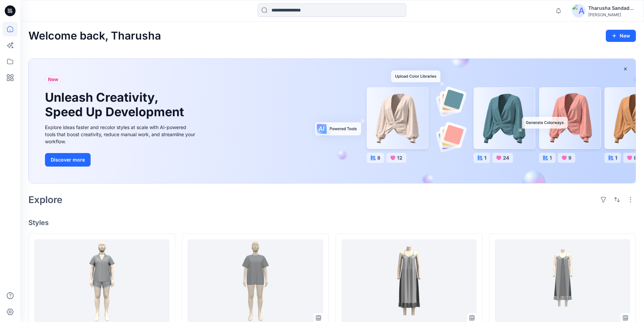 The height and width of the screenshot is (322, 644). Describe the element at coordinates (68, 160) in the screenshot. I see `button: Discover more` at that location.